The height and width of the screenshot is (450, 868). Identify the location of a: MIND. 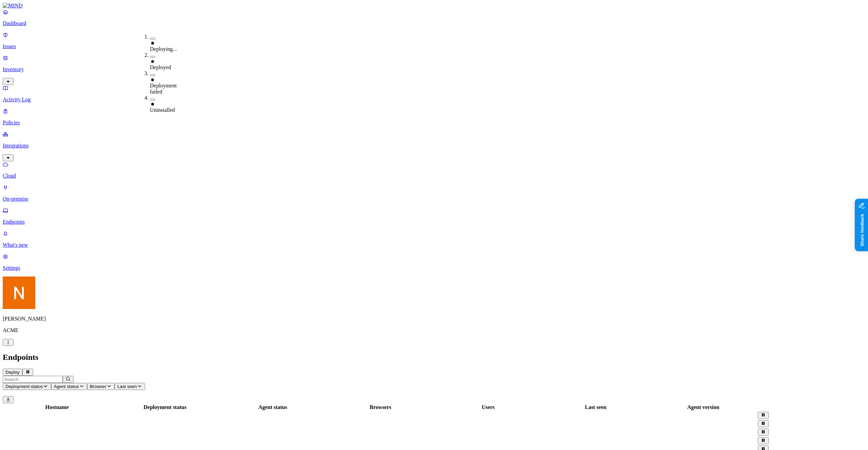
(434, 6).